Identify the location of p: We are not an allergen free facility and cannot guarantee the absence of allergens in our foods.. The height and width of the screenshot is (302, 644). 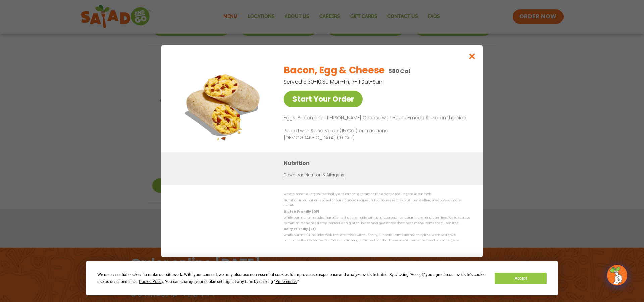
(377, 194).